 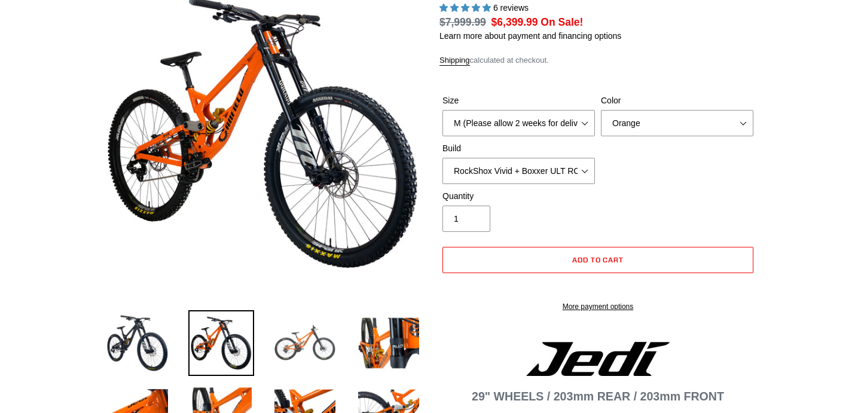 What do you see at coordinates (511, 8) in the screenshot?
I see `span: 6 reviews` at bounding box center [511, 8].